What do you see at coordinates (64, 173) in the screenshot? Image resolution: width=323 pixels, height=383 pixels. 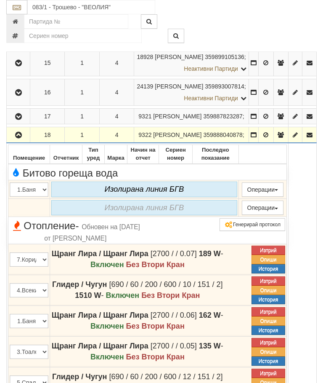 I see `span: Битово гореща вода` at bounding box center [64, 173].